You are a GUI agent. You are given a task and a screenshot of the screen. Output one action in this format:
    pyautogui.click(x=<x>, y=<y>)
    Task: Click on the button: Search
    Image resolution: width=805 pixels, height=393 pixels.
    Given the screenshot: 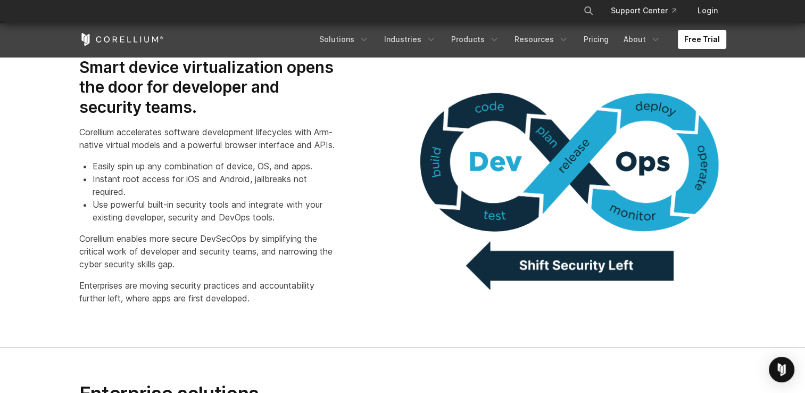 What is the action you would take?
    pyautogui.click(x=589, y=11)
    